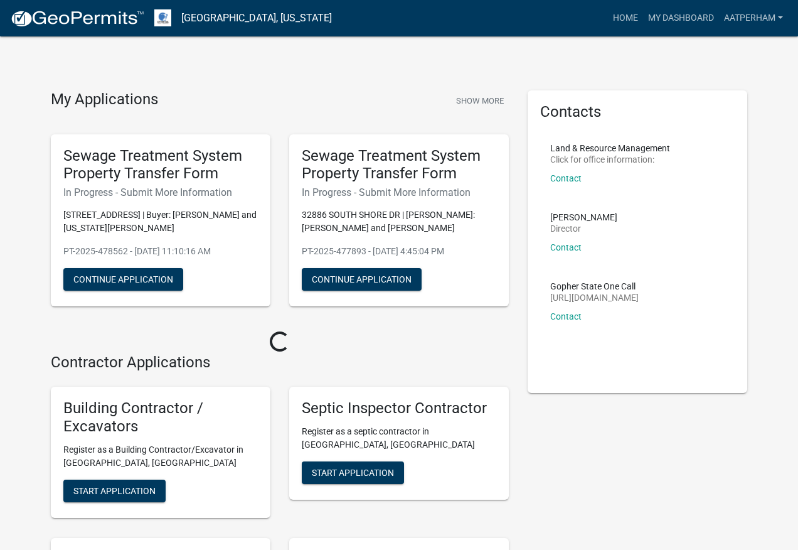  Describe the element at coordinates (583, 228) in the screenshot. I see `p: Director` at that location.